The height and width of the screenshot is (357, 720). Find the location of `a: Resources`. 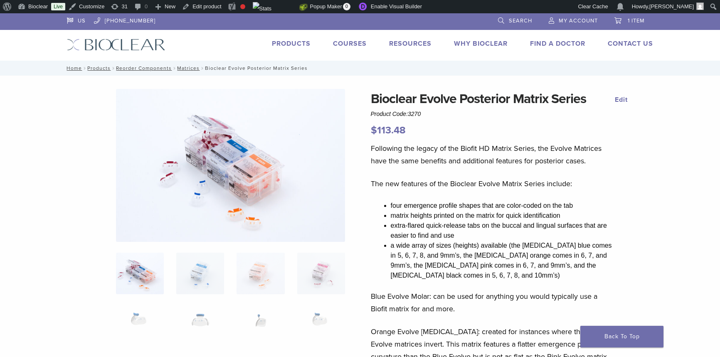

a: Resources is located at coordinates (410, 44).